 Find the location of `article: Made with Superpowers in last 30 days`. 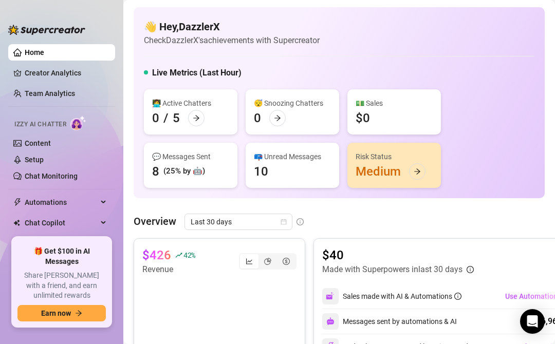

article: Made with Superpowers in last 30 days is located at coordinates (392, 270).